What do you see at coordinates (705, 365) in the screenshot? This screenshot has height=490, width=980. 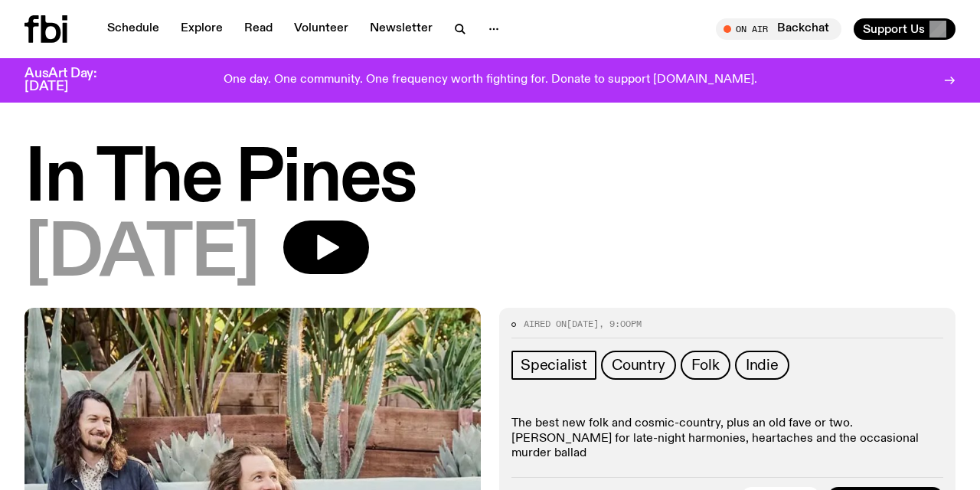 I see `a: Folk` at bounding box center [705, 365].